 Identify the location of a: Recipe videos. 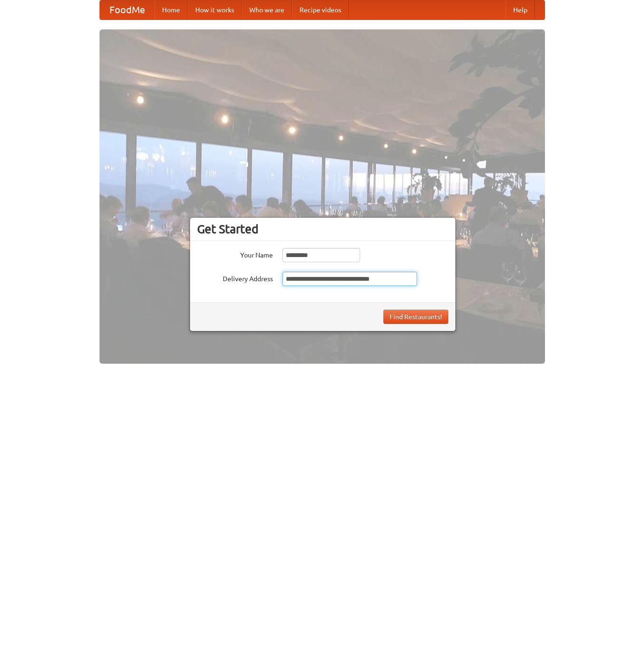
(320, 10).